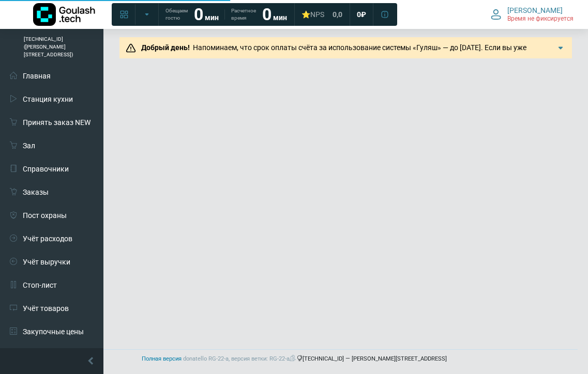 This screenshot has width=588, height=374. What do you see at coordinates (166, 47) in the screenshot?
I see `b: Добрый день!` at bounding box center [166, 47].